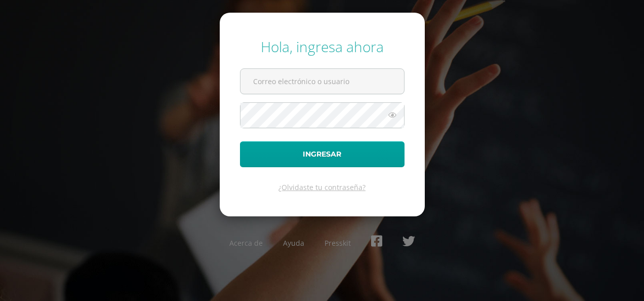 This screenshot has width=644, height=301. Describe the element at coordinates (338, 243) in the screenshot. I see `a: Presskit` at that location.